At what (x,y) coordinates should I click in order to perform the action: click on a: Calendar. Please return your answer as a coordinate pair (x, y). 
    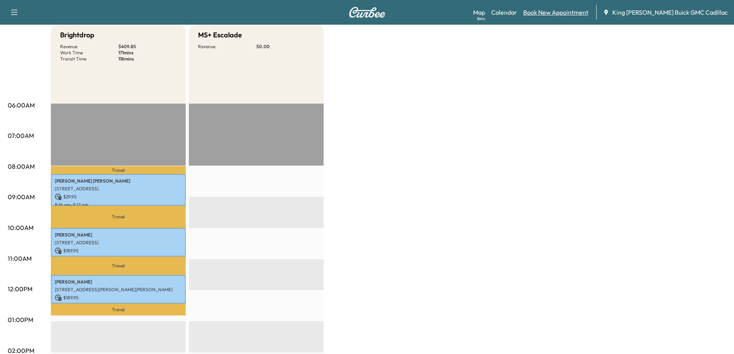
    Looking at the image, I should click on (504, 12).